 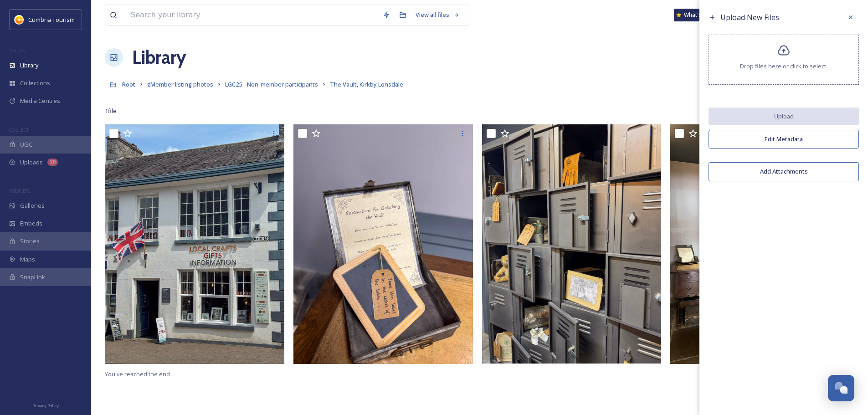 I want to click on img: images.jpg, so click(x=19, y=20).